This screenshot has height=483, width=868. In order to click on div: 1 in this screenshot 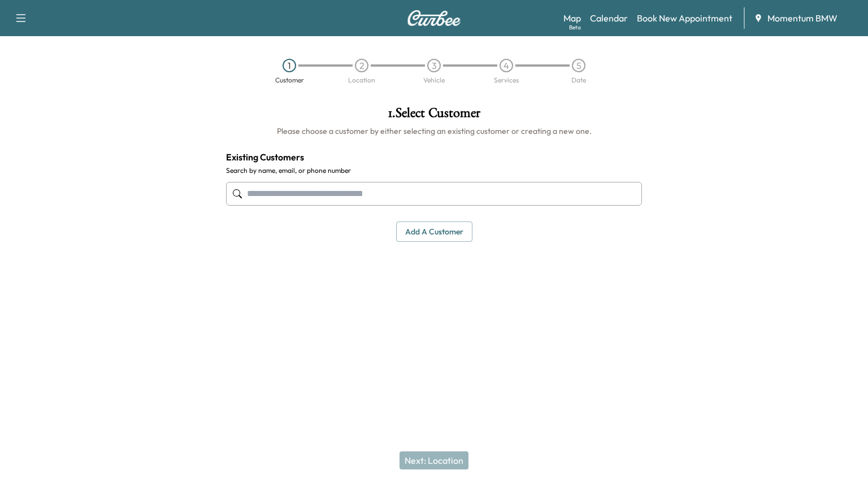, I will do `click(289, 65)`.